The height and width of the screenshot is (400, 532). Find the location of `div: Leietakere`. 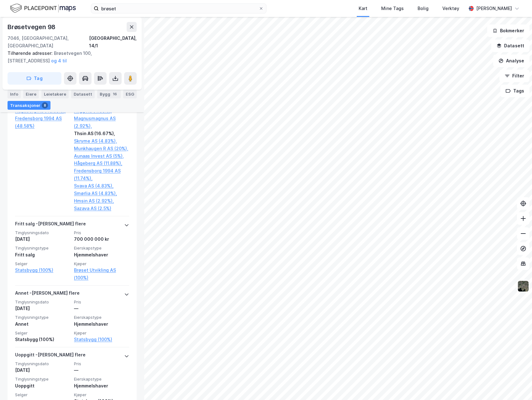

div: Leietakere is located at coordinates (55, 94).